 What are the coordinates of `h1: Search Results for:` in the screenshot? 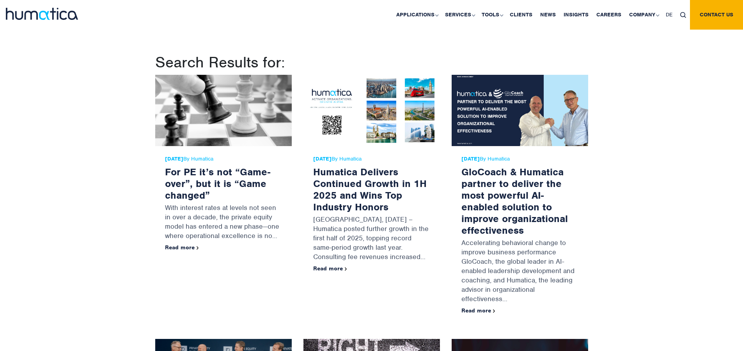 It's located at (372, 62).